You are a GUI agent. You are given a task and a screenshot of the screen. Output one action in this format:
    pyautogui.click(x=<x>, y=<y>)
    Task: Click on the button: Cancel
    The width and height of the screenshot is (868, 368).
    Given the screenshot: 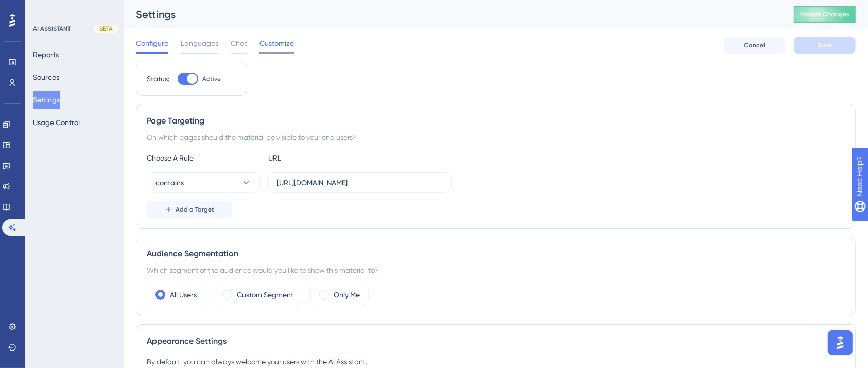 What is the action you would take?
    pyautogui.click(x=755, y=46)
    